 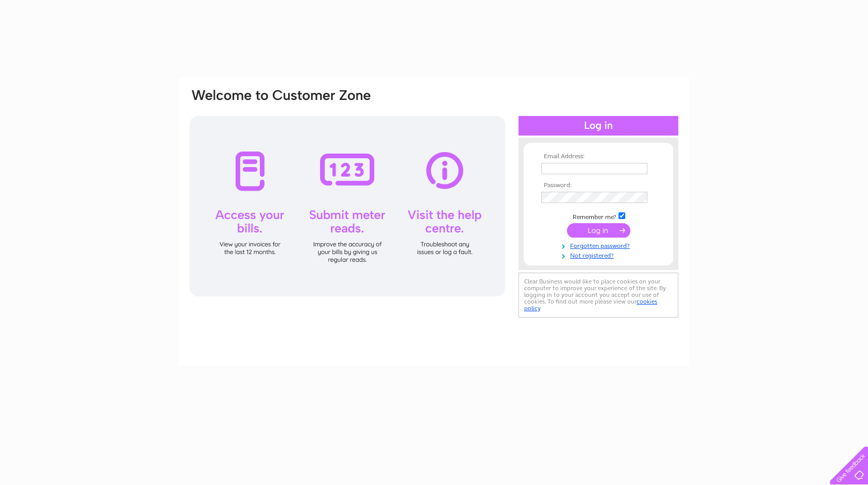 I want to click on a: cookies policy, so click(x=590, y=304).